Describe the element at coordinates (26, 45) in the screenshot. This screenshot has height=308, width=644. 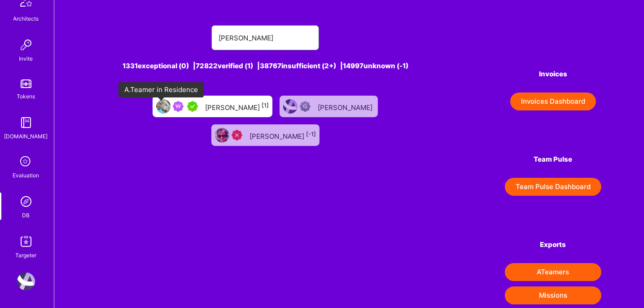
I see `img: Invite` at that location.